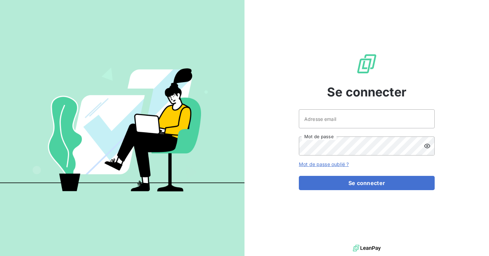 The height and width of the screenshot is (256, 489). What do you see at coordinates (367, 64) in the screenshot?
I see `img: Logo LeanPay` at bounding box center [367, 64].